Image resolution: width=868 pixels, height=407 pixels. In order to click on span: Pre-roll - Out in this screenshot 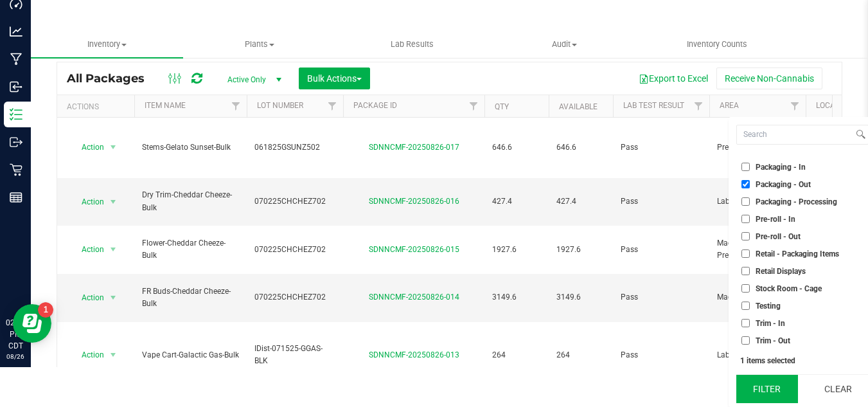, I will do `click(778, 237)`.